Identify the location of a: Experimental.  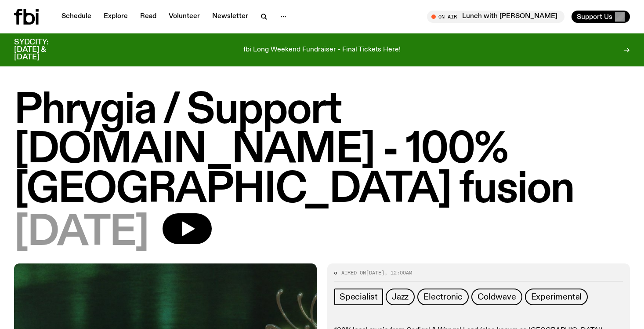
(557, 297).